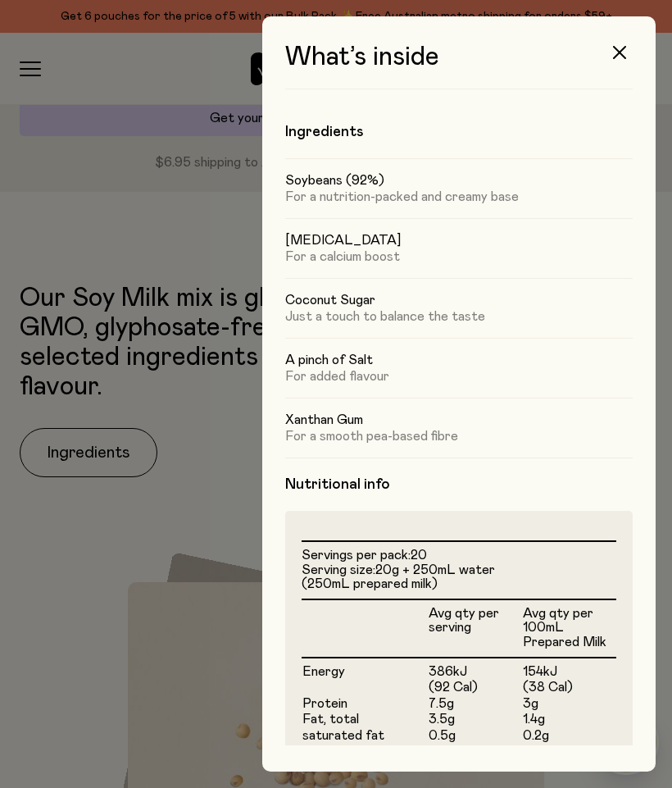 The image size is (672, 788). Describe the element at coordinates (344, 735) in the screenshot. I see `span: saturated fat` at that location.